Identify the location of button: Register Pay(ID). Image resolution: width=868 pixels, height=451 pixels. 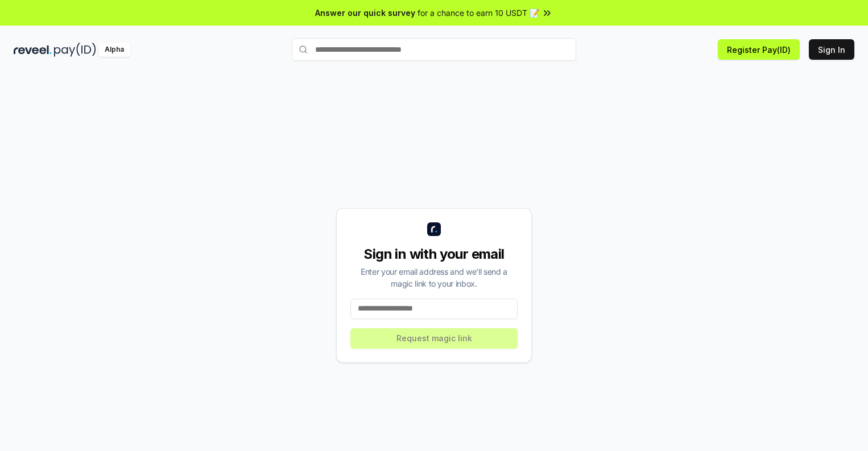
(759, 50).